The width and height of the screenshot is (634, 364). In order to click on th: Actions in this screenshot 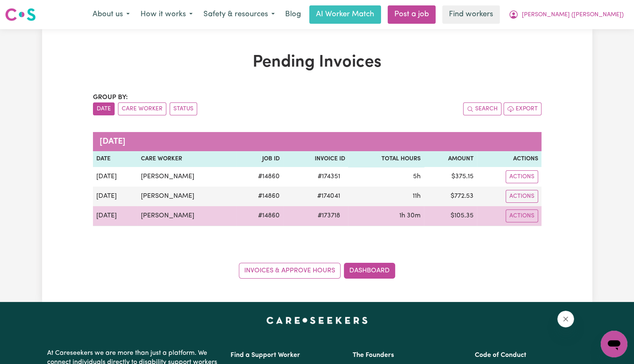, I will do `click(509, 159)`.